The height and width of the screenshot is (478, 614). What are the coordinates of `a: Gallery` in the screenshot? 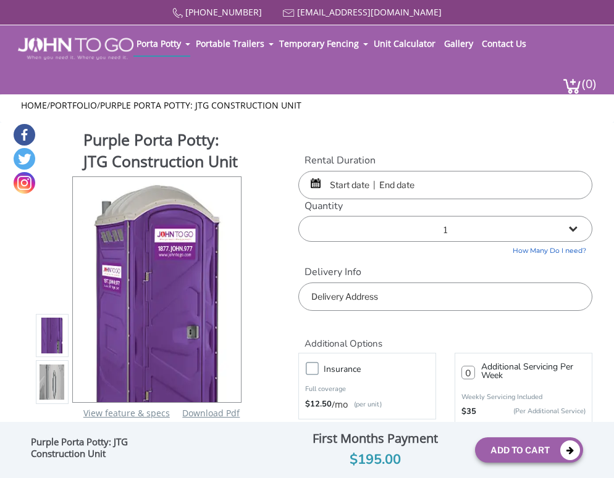 It's located at (458, 43).